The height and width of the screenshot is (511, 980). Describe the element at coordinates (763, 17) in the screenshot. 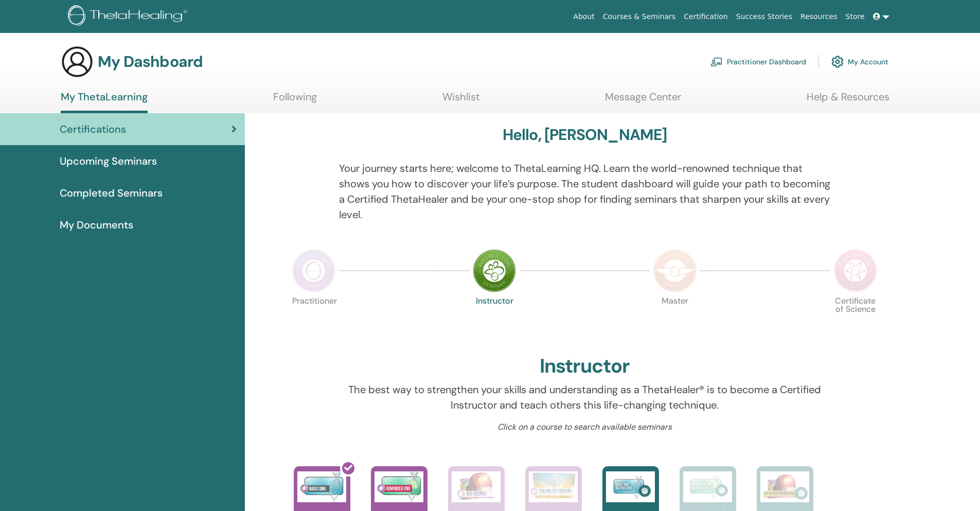

I see `a: Success Stories` at that location.